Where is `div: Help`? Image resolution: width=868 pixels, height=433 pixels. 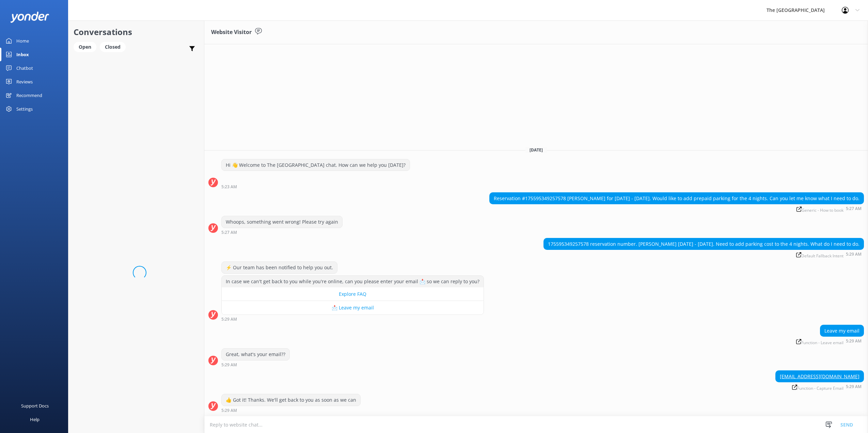 div: Help is located at coordinates (35, 419).